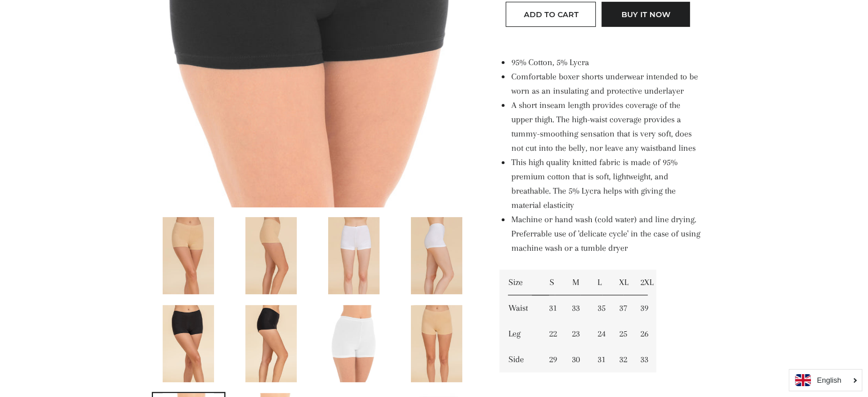 Image resolution: width=868 pixels, height=397 pixels. I want to click on td: 2XL, so click(644, 283).